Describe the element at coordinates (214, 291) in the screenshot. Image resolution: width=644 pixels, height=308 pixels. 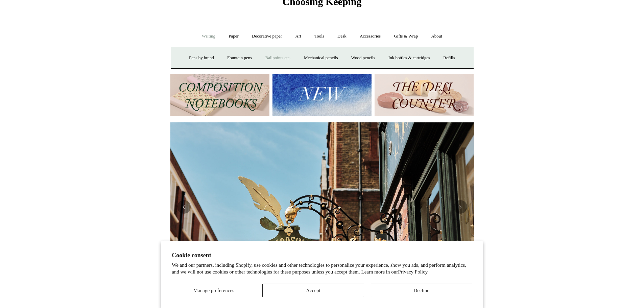
I see `span: Manage preferences` at that location.